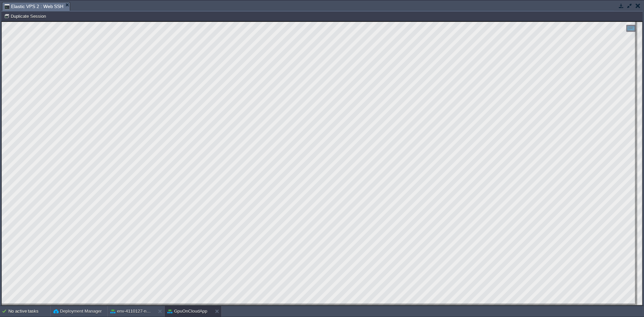  Describe the element at coordinates (131, 312) in the screenshot. I see `button: env-4110127-new expertcloudconsulting site` at that location.